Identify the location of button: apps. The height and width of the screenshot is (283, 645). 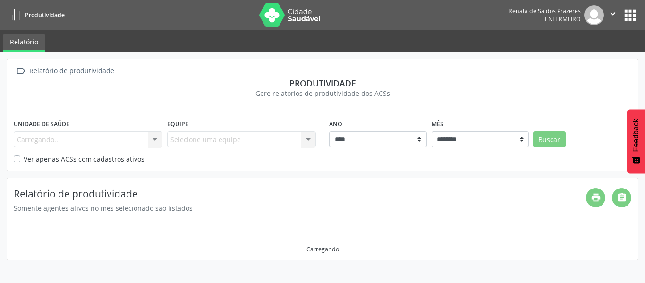
(630, 15).